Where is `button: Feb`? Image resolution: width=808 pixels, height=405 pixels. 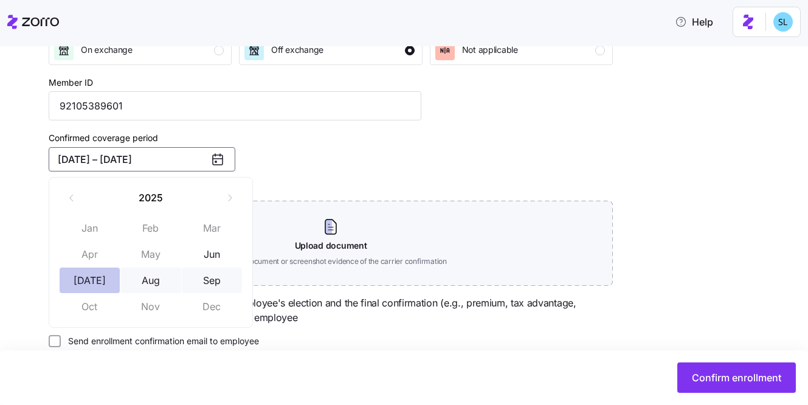 button: Feb is located at coordinates (151, 228).